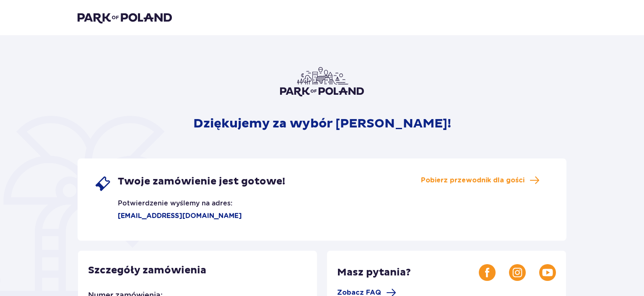 Image resolution: width=644 pixels, height=296 pixels. What do you see at coordinates (163, 200) in the screenshot?
I see `p: Potwierdzenie wyślemy na adres:` at bounding box center [163, 200].